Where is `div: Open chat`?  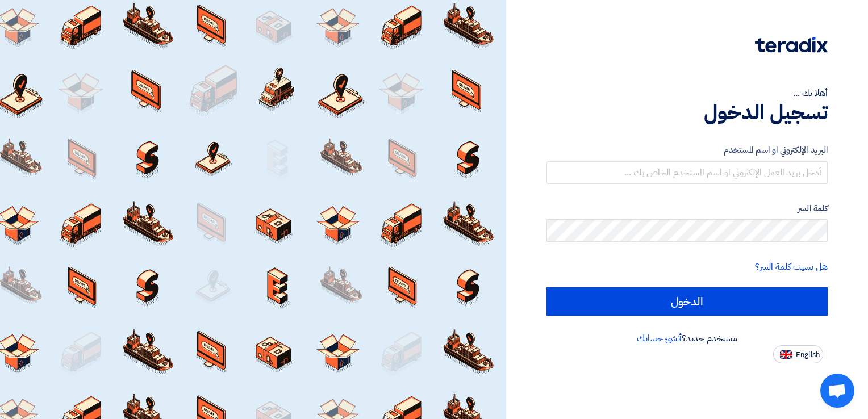
div: Open chat is located at coordinates (837, 391).